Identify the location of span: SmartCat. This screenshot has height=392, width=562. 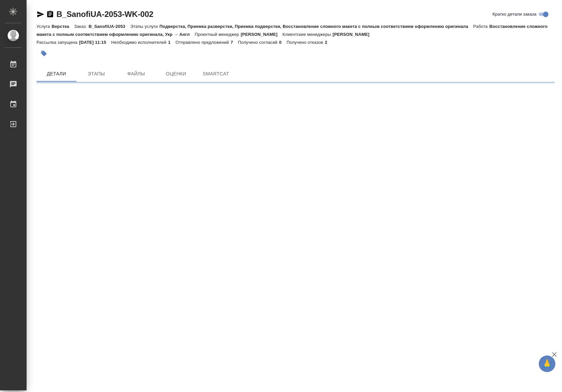
(216, 74).